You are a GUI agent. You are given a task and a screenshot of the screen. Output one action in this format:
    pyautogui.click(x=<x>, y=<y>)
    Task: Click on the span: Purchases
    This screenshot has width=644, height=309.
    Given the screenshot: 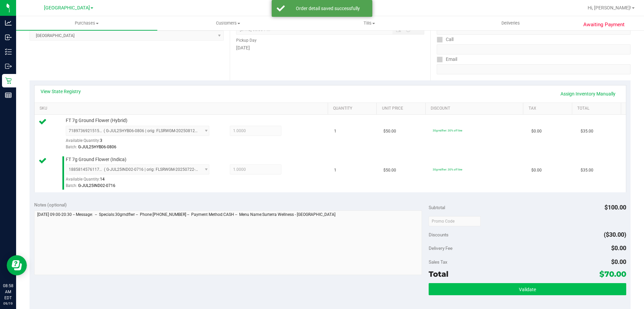 What is the action you would take?
    pyautogui.click(x=87, y=23)
    